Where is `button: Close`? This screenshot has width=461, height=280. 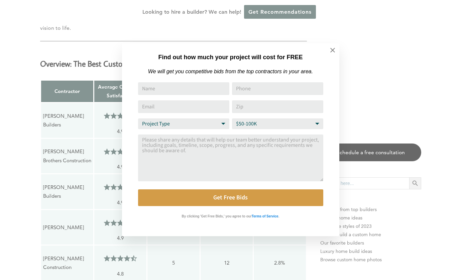
button: Close is located at coordinates (333, 50).